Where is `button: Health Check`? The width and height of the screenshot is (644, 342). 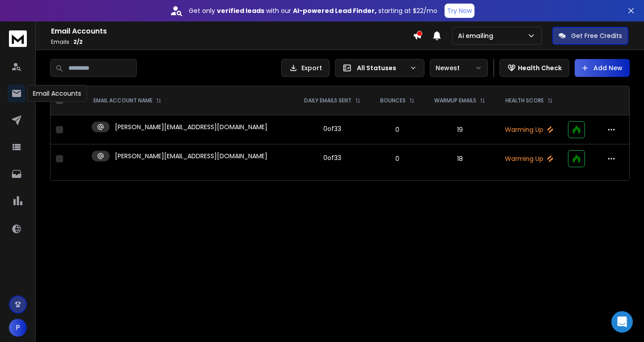 button: Health Check is located at coordinates (534, 68).